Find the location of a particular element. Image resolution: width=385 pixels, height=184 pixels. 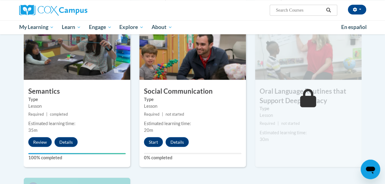

button: Review is located at coordinates (40, 142).